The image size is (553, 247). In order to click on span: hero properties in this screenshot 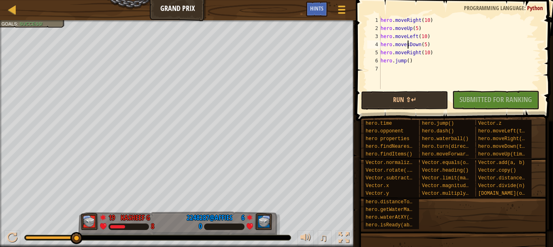, I will do `click(387, 139)`.